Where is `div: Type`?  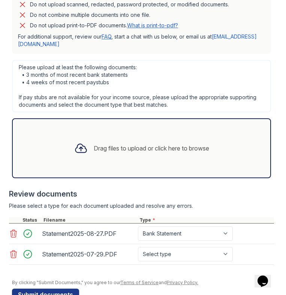 div: Type is located at coordinates (206, 220).